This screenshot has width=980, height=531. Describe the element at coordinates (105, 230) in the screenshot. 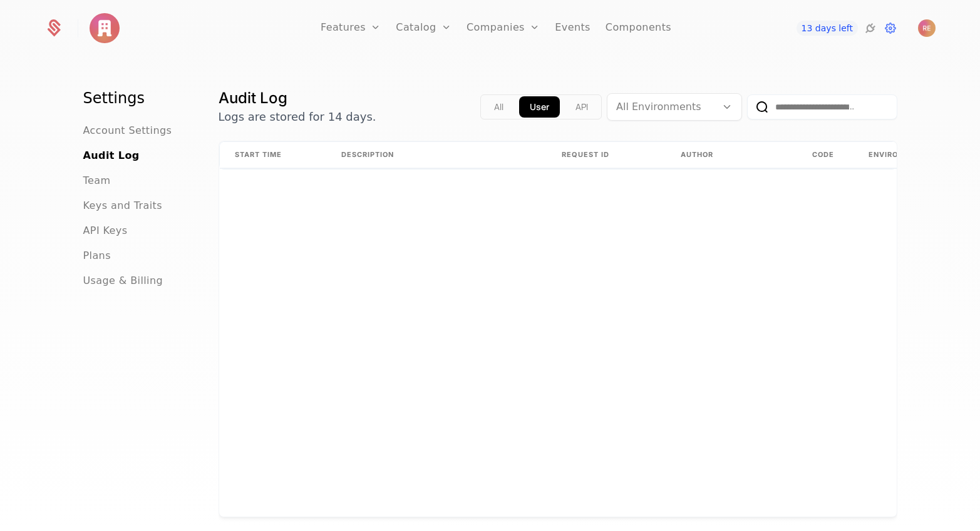

I see `a: API Keys` at that location.